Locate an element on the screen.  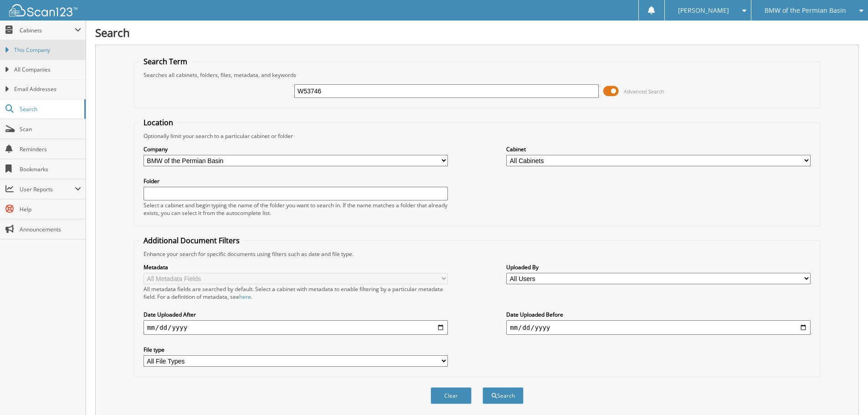
div: Chat Widget is located at coordinates (845, 393).